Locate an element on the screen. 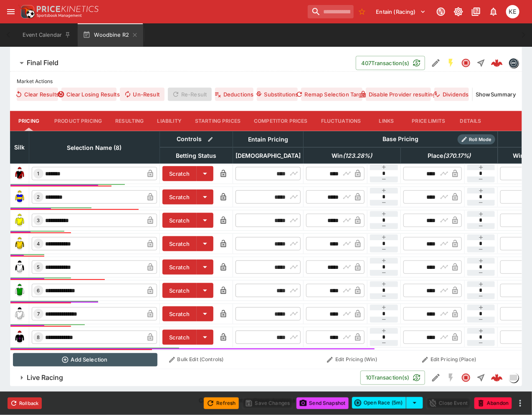  button: Send Snapshot is located at coordinates (322, 403).